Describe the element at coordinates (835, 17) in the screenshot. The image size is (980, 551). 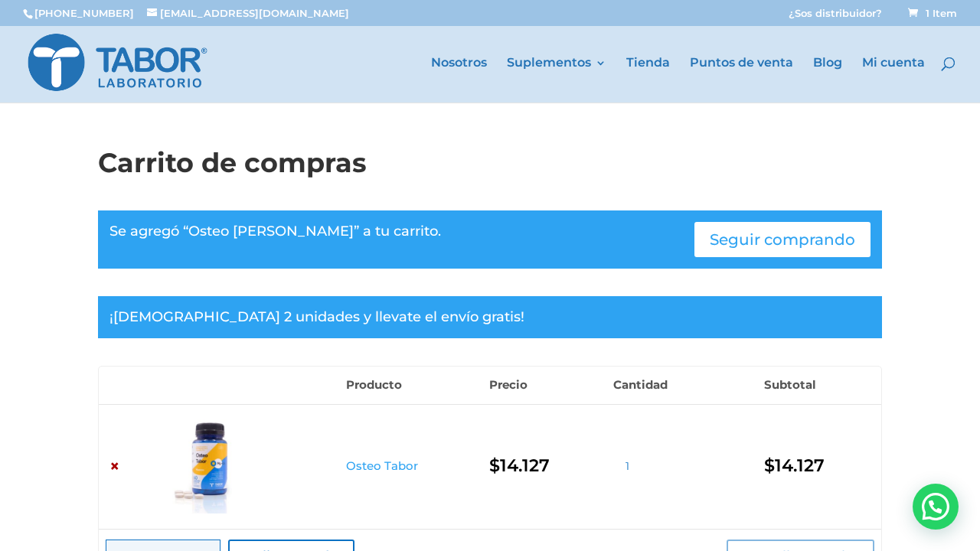
I see `a: ¿Sos distribuidor?` at that location.